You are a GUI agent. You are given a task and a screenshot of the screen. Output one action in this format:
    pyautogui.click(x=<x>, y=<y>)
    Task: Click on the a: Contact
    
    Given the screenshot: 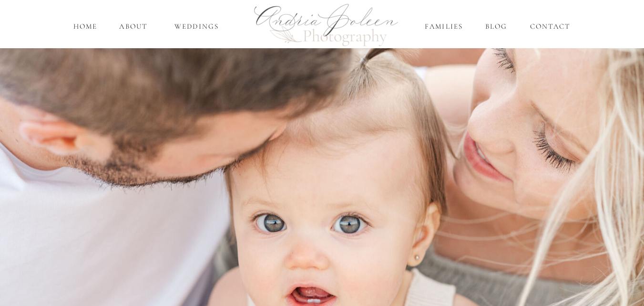 What is the action you would take?
    pyautogui.click(x=550, y=26)
    